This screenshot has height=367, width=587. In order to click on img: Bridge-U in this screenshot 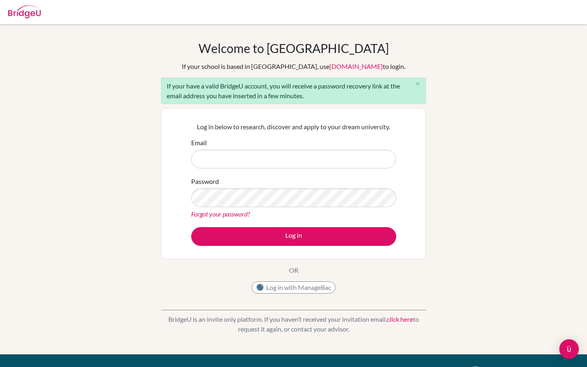, I will do `click(24, 12)`.